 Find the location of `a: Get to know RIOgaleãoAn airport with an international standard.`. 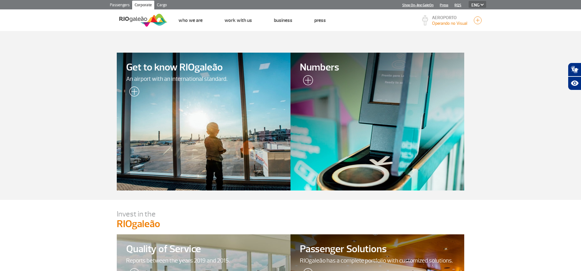

a: Get to know RIOgaleãoAn airport with an international standard. is located at coordinates (204, 122).